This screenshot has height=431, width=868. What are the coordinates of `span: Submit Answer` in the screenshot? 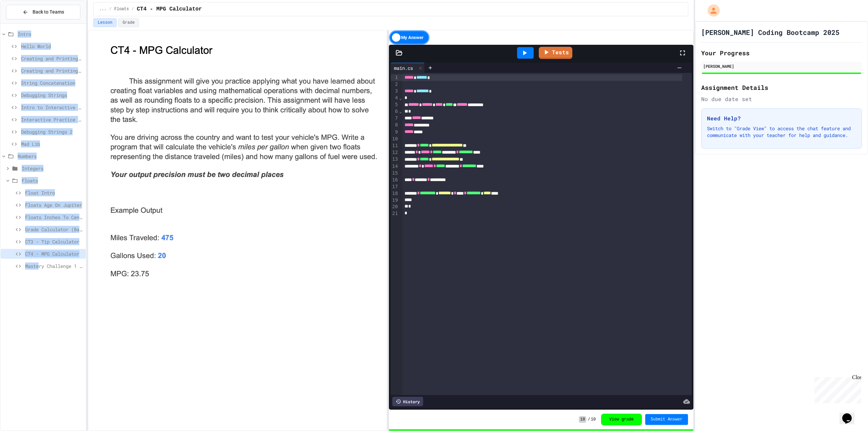 It's located at (666, 420).